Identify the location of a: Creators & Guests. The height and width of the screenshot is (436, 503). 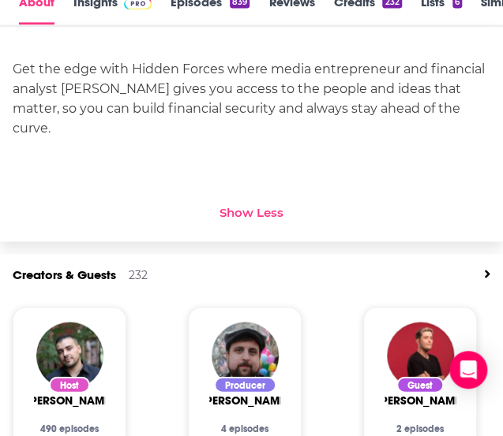
(64, 274).